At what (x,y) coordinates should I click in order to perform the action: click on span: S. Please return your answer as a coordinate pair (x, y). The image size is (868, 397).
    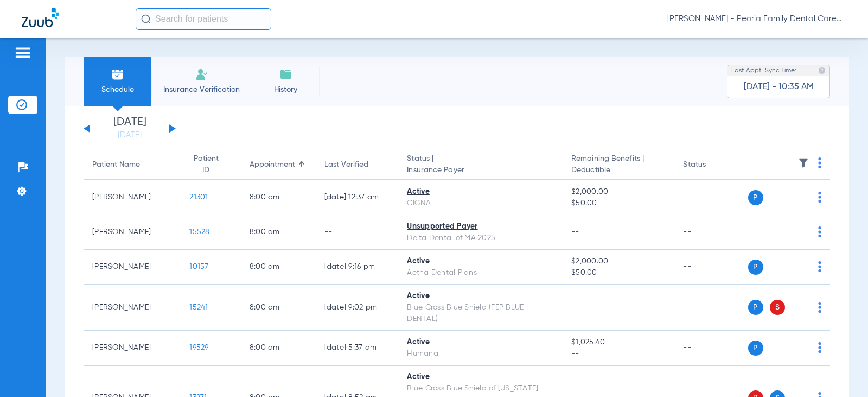
    Looking at the image, I should click on (777, 307).